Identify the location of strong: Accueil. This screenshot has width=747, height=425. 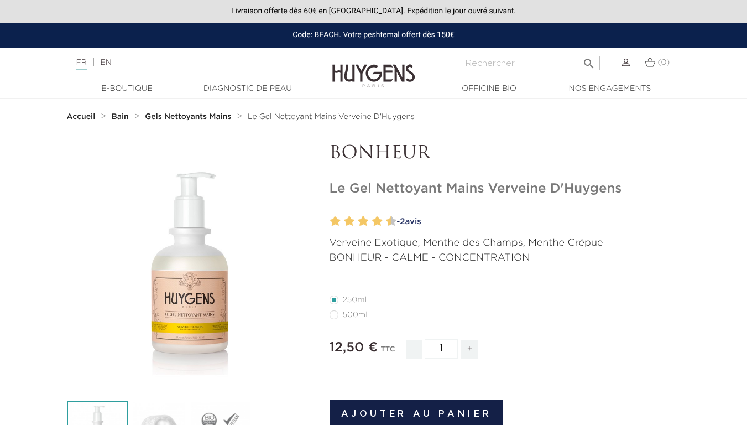
(81, 117).